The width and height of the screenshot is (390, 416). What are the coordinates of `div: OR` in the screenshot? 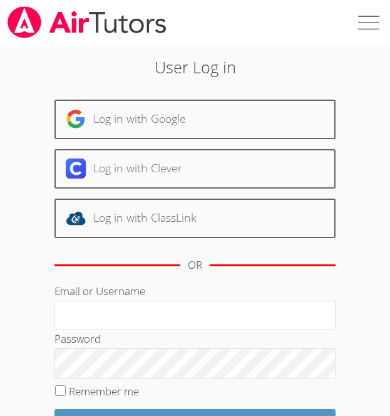 It's located at (195, 265).